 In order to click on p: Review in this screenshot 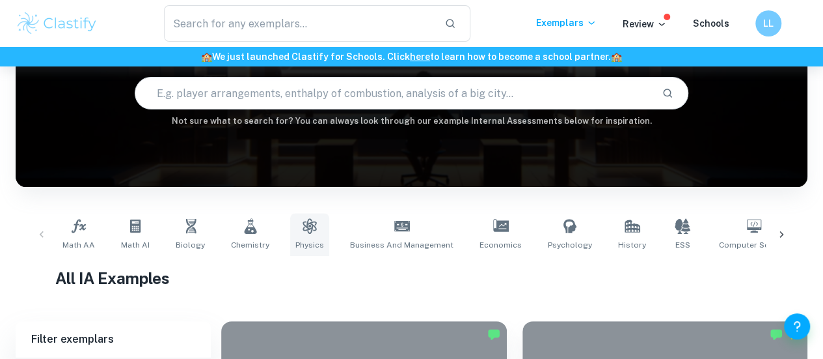, I will do `click(645, 24)`.